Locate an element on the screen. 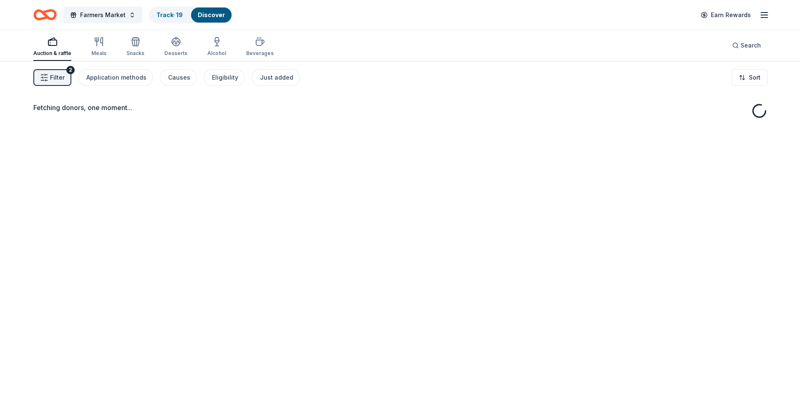 This screenshot has width=801, height=394. span: Sort is located at coordinates (754, 78).